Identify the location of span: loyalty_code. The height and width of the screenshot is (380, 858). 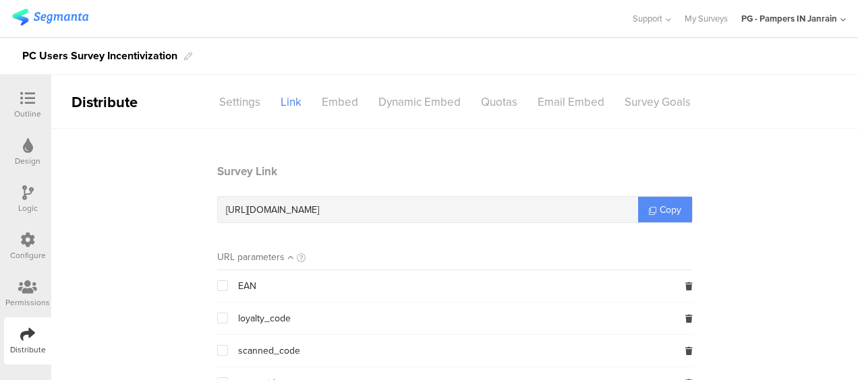
(264, 319).